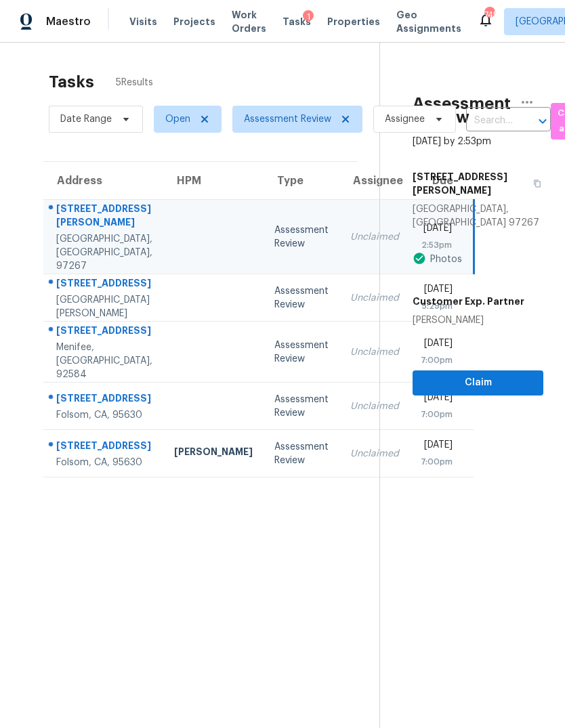 The image size is (565, 728). I want to click on button: Open, so click(543, 121).